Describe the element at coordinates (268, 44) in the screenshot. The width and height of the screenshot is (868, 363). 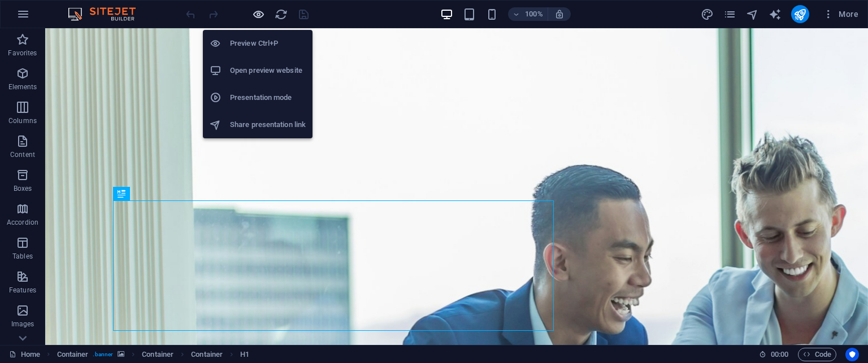
I see `h6: Preview Ctrl+P` at that location.